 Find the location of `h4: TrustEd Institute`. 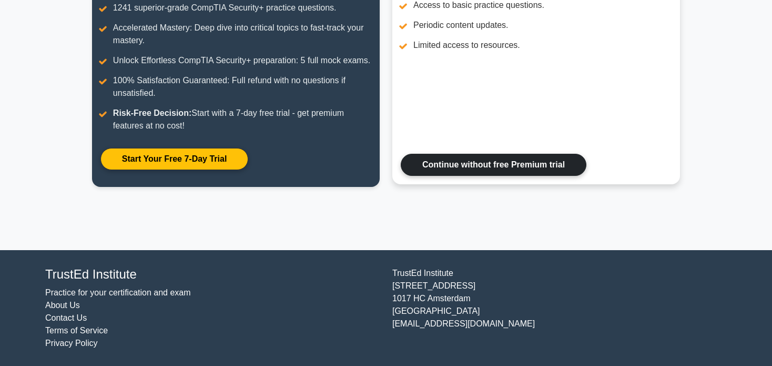

h4: TrustEd Institute is located at coordinates (213, 274).